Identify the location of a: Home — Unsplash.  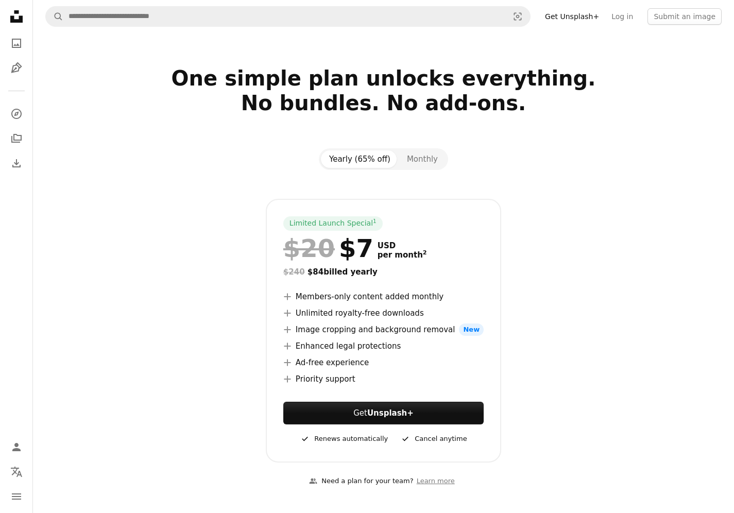
(16, 18).